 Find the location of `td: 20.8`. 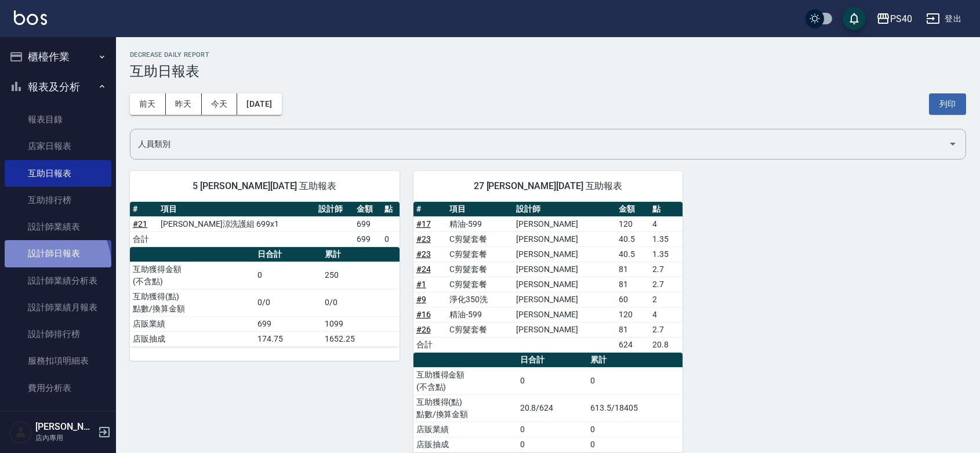

td: 20.8 is located at coordinates (666, 344).